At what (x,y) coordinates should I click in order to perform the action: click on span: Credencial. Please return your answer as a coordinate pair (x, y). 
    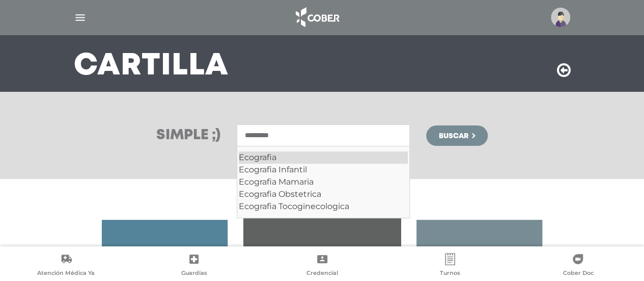
    Looking at the image, I should click on (323, 274).